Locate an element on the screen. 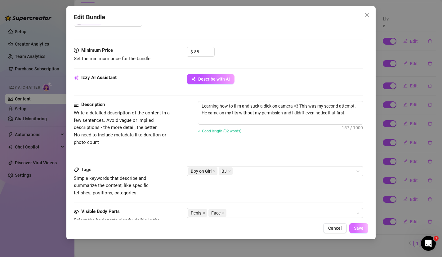 The image size is (442, 257). strong: Tags is located at coordinates (86, 170).